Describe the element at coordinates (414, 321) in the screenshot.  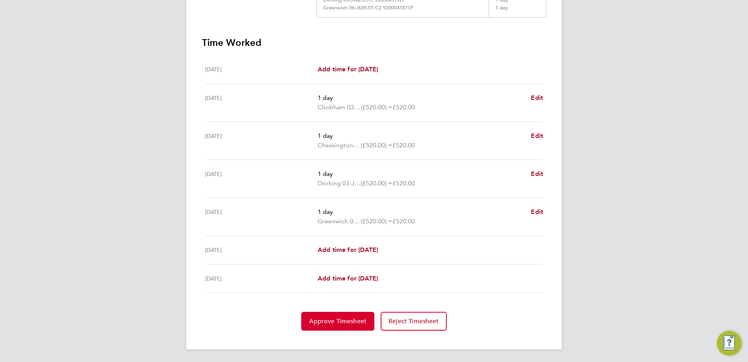
I see `span: Reject Timesheet` at that location.